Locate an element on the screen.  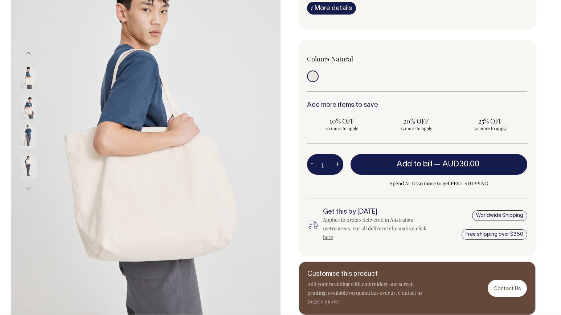
a: Contact Us is located at coordinates (507, 288).